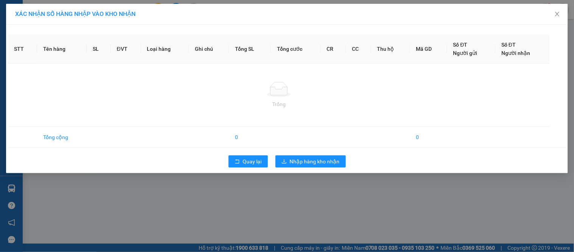  What do you see at coordinates (252, 161) in the screenshot?
I see `span: Quay lại` at bounding box center [252, 161].